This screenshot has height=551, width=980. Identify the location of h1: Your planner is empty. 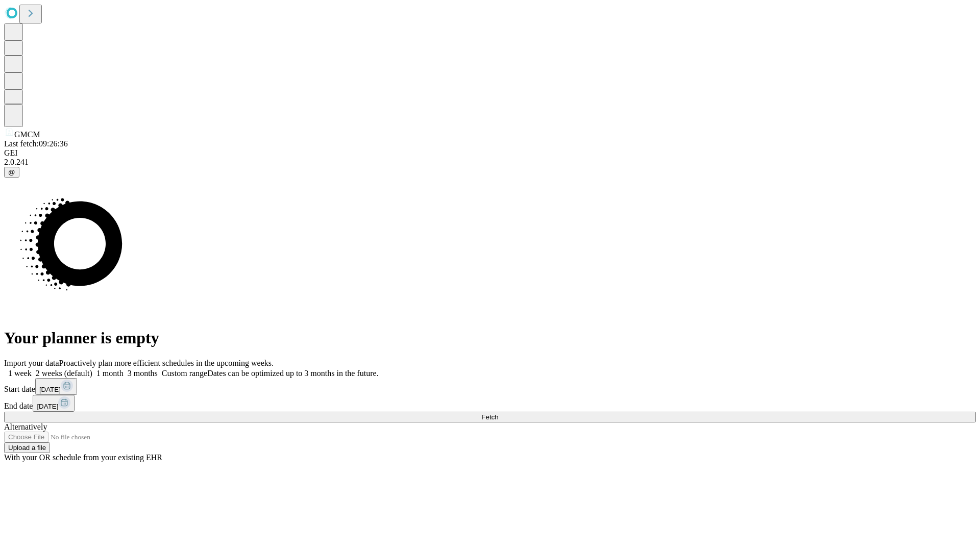
(490, 337).